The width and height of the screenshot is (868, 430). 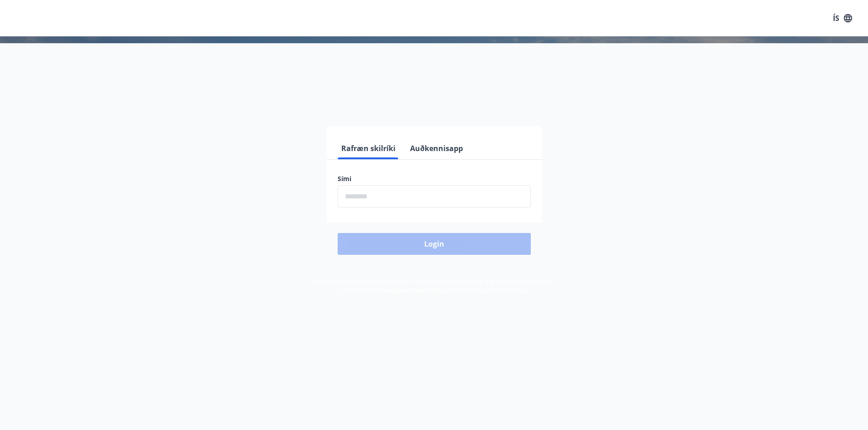 I want to click on span: Með því að skrá þig inn samþykkir þú að upplýsingar um þig séu meðhöndlaðar í samræmi við Verkalý..., so click(x=434, y=286).